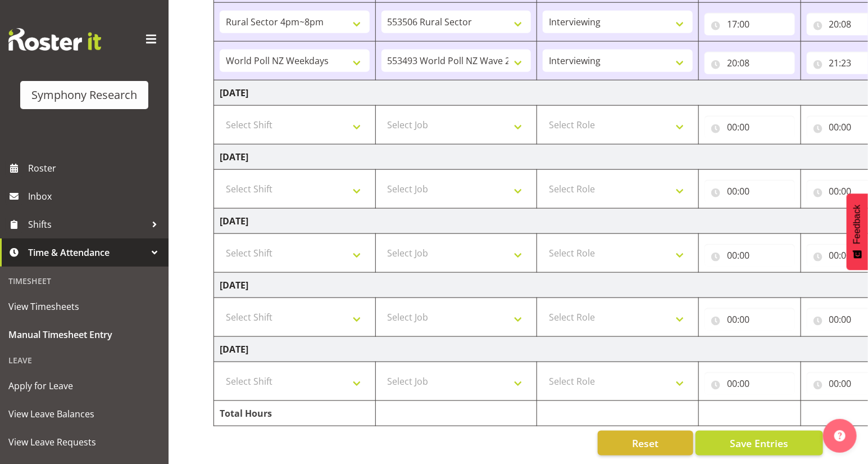  I want to click on a: View Leave Requests, so click(85, 442).